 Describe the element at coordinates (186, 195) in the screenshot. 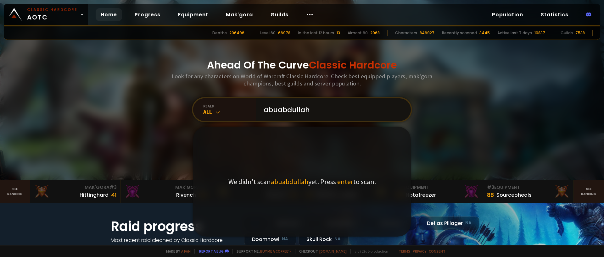

I see `div: Rivench` at that location.